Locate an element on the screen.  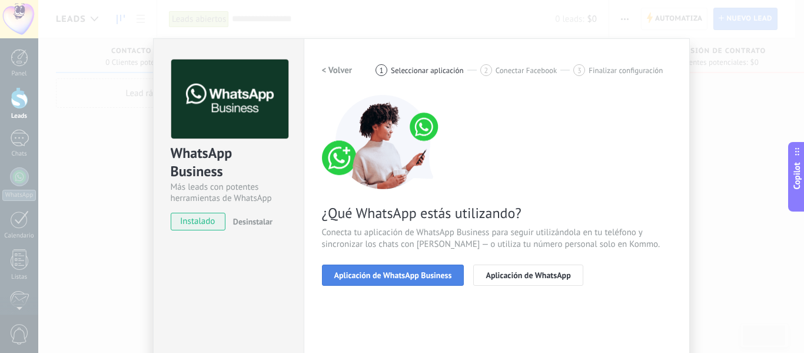
span: Seleccionar aplicación is located at coordinates (427, 70).